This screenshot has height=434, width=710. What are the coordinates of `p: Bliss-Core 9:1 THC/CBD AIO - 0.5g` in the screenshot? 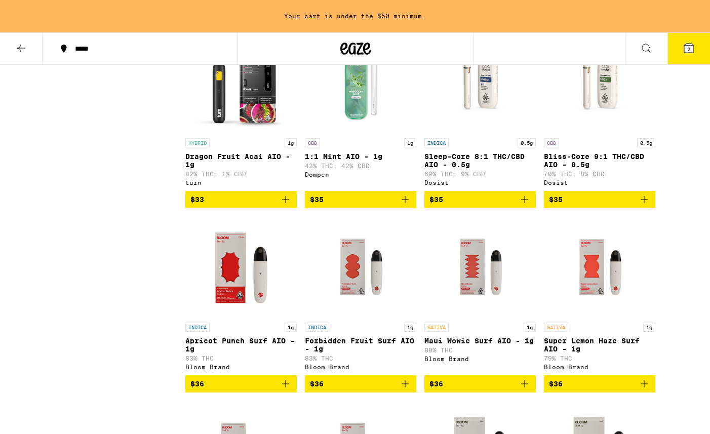 It's located at (599, 160).